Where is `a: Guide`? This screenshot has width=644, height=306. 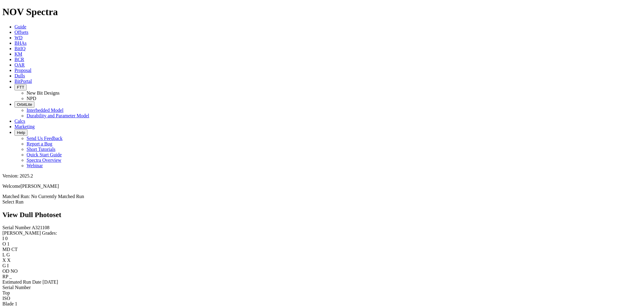
a: Guide is located at coordinates (20, 27).